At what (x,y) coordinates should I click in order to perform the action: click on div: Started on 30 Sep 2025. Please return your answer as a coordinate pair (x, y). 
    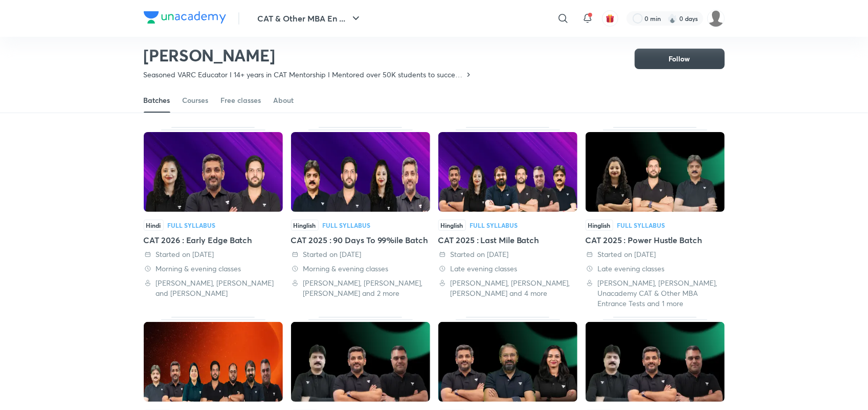
    Looking at the image, I should click on (213, 255).